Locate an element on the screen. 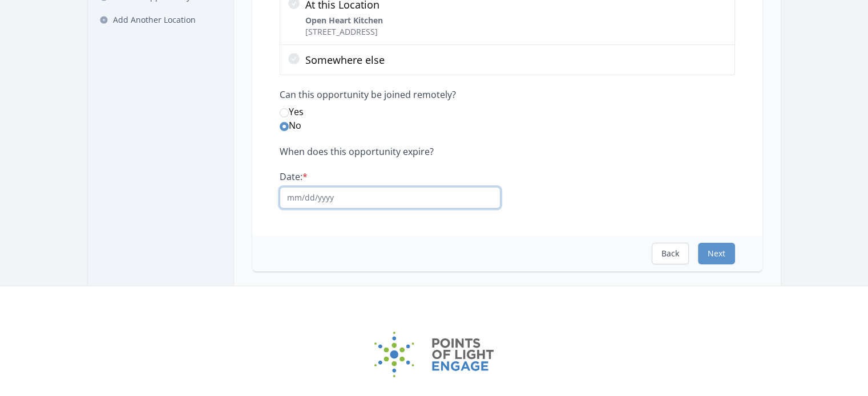  img: Points of Light Engage is located at coordinates (435, 355).